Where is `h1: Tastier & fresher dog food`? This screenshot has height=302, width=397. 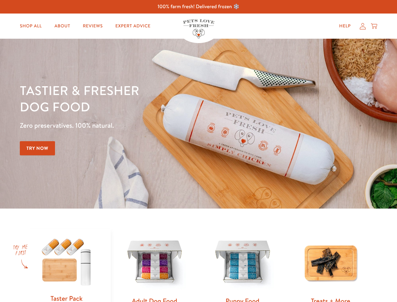
h1: Tastier & fresher dog food is located at coordinates (139, 98).